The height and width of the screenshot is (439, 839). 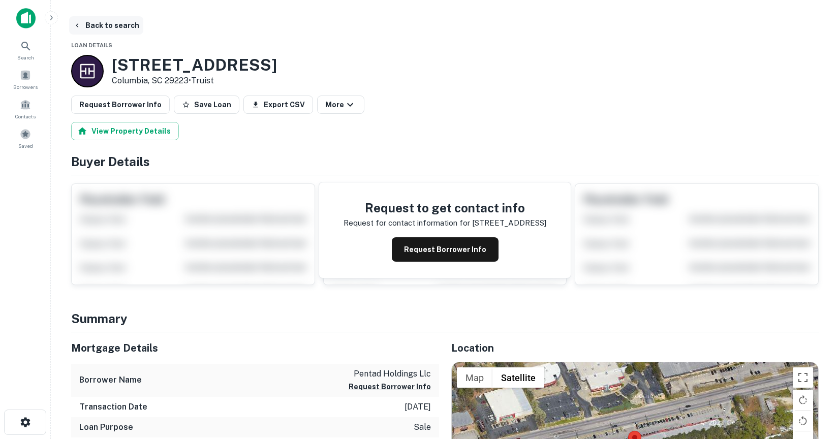 What do you see at coordinates (25, 138) in the screenshot?
I see `div: Saved` at bounding box center [25, 138].